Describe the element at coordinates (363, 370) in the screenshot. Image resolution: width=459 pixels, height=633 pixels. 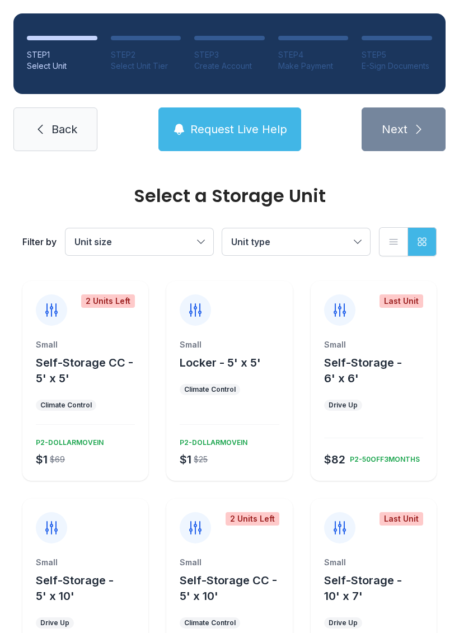
I see `span: Self-Storage - 6' x 6'` at that location.